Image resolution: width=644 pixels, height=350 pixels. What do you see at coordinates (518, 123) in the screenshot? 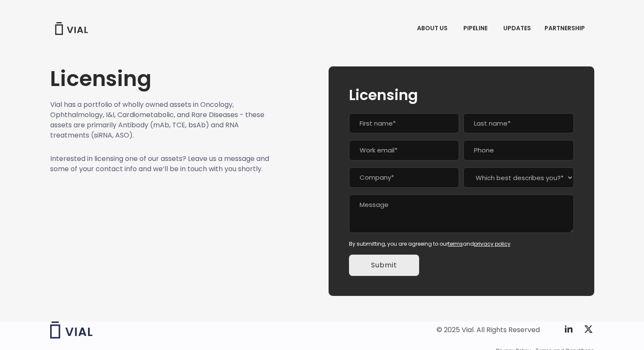
I see `input: Last name*` at bounding box center [518, 123].